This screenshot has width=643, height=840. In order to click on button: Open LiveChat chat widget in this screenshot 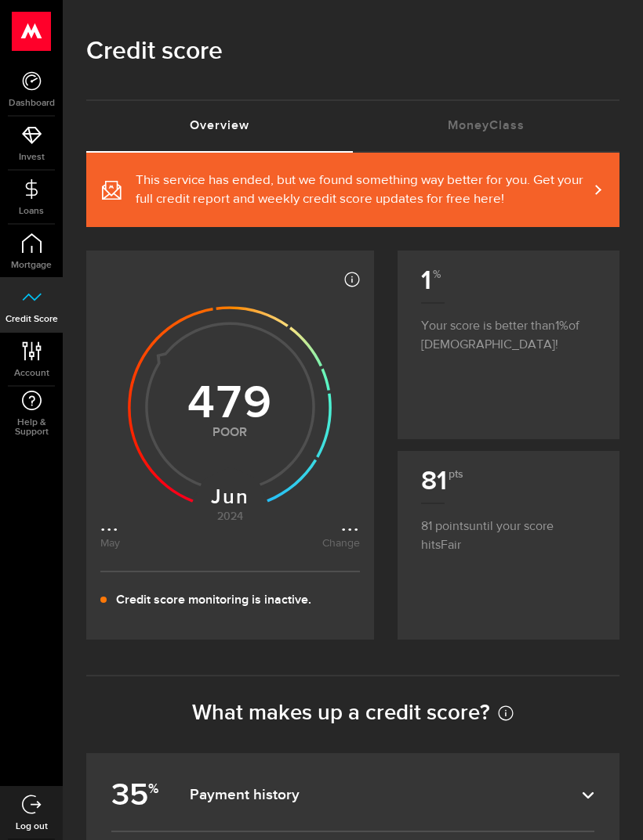, I will do `click(36, 30)`.